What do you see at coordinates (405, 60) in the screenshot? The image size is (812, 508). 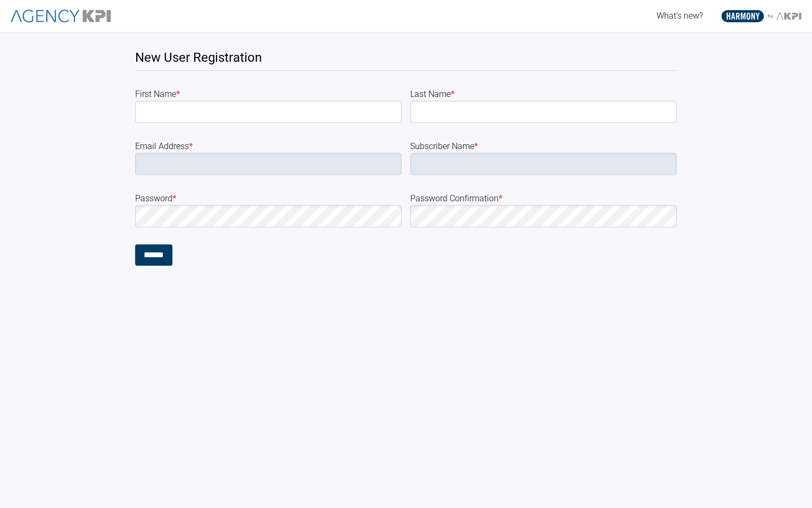 I see `h1: New User Registration` at bounding box center [405, 60].